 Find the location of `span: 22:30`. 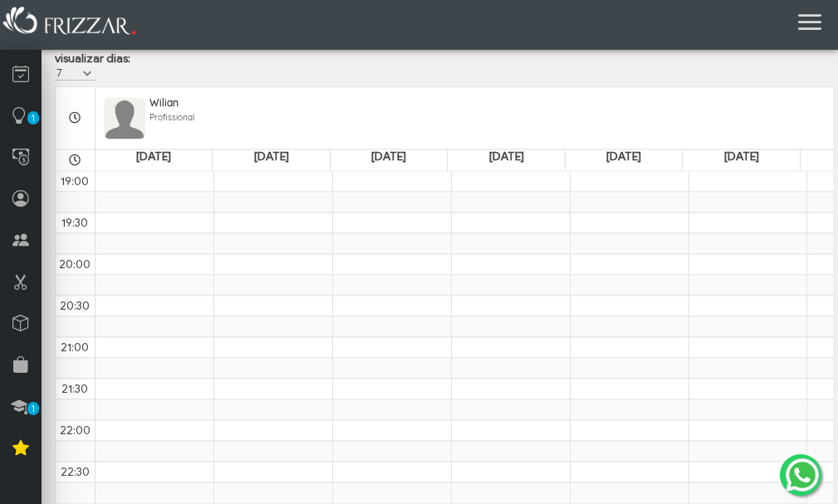

span: 22:30 is located at coordinates (75, 471).